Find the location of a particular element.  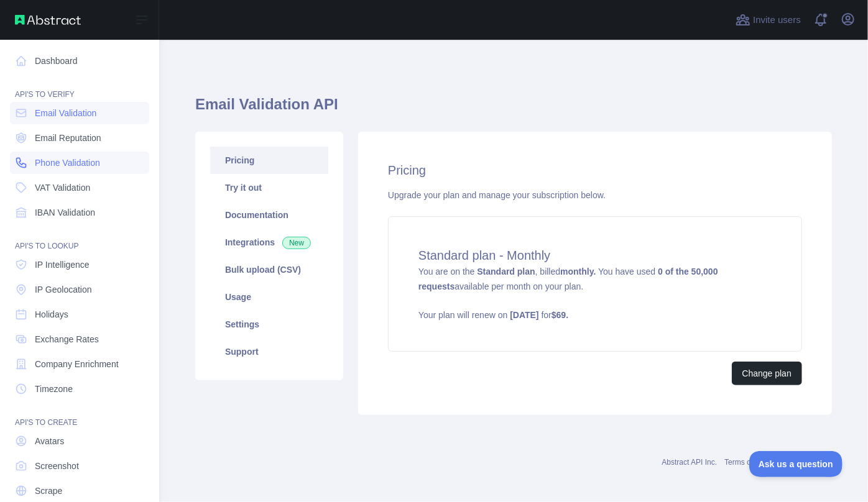

h1: Email Validation API is located at coordinates (514, 110).